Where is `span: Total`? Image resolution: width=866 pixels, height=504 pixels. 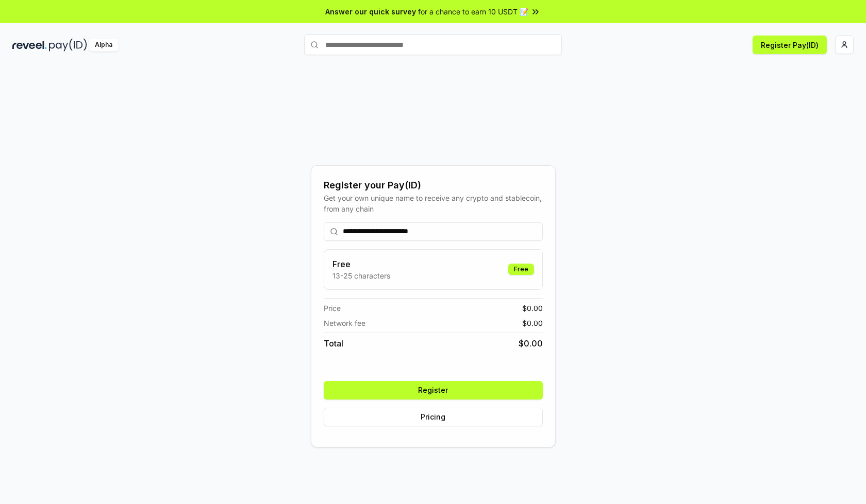
span: Total is located at coordinates (333, 344).